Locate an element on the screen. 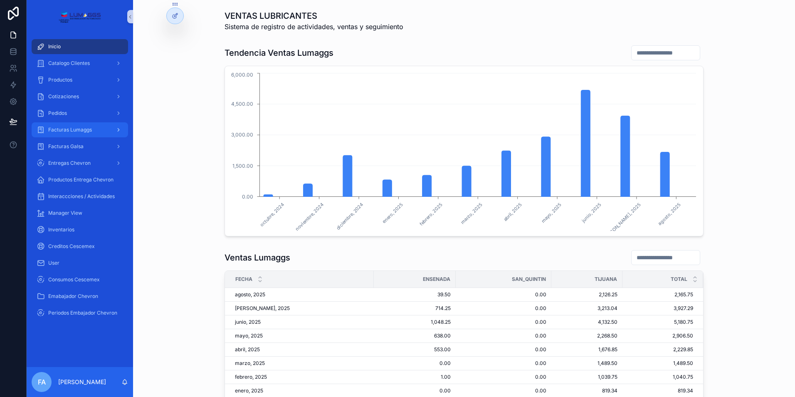  a: Cotizaciones is located at coordinates (80, 97).